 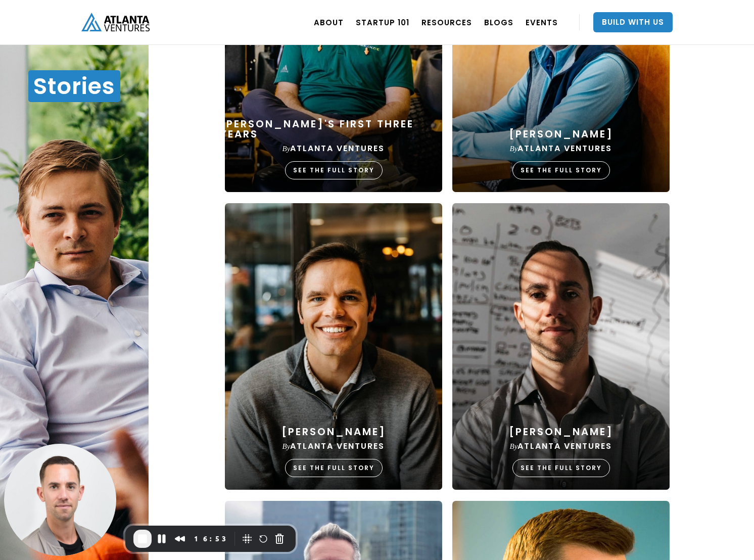 What do you see at coordinates (633, 22) in the screenshot?
I see `a: Build With Us` at bounding box center [633, 22].